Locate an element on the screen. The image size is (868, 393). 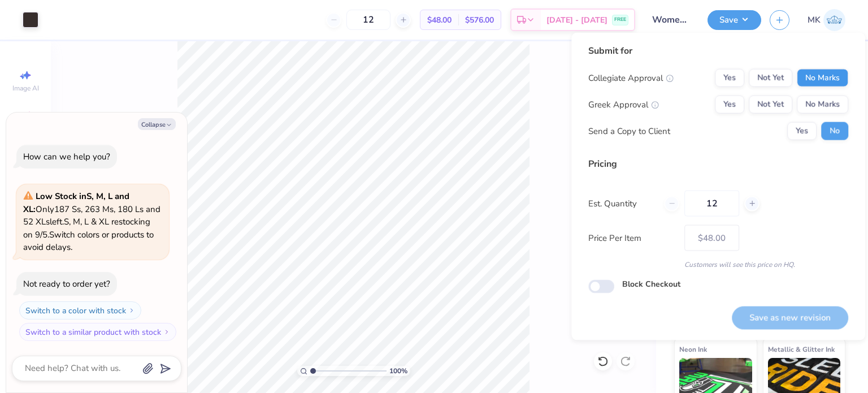
div: How can we help you? is located at coordinates (67, 156).